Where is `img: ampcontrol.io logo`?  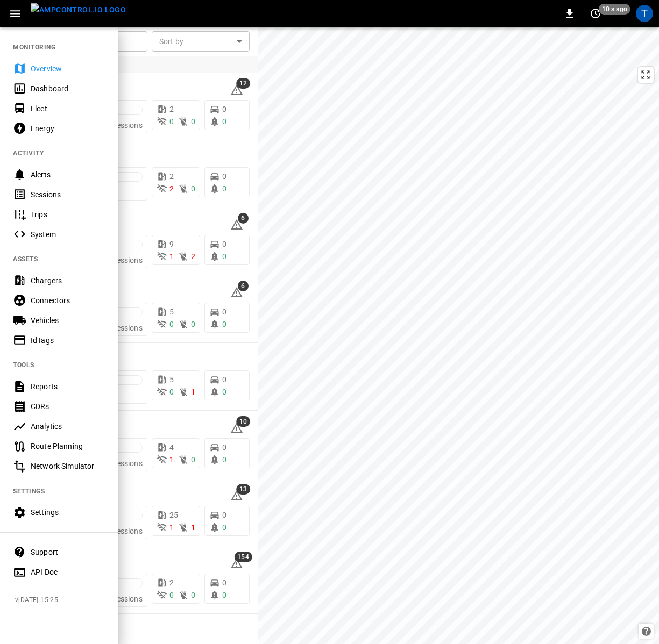 img: ampcontrol.io logo is located at coordinates (78, 9).